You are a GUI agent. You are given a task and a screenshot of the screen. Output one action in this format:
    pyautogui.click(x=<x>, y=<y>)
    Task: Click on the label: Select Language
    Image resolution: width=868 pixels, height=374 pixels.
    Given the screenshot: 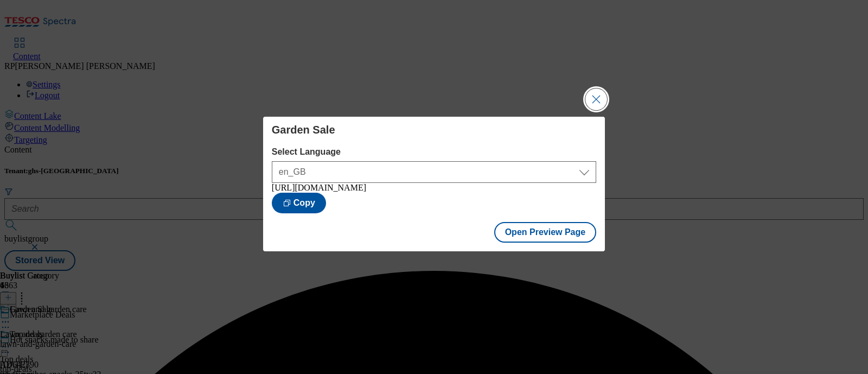 What is the action you would take?
    pyautogui.click(x=434, y=152)
    